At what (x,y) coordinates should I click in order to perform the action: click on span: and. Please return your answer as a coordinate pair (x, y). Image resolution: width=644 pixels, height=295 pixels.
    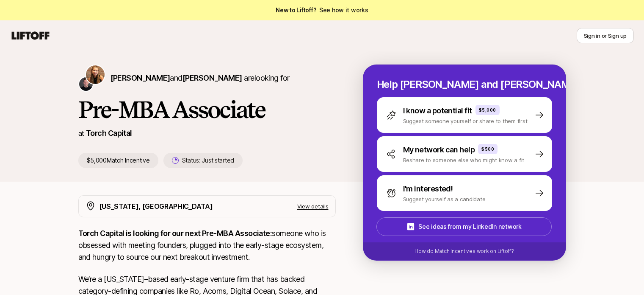
    Looking at the image, I should click on (206, 78).